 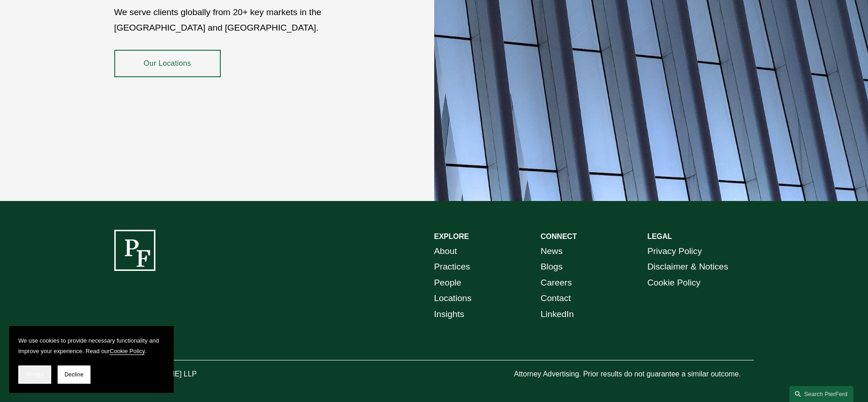 I want to click on a: Locations, so click(x=453, y=299).